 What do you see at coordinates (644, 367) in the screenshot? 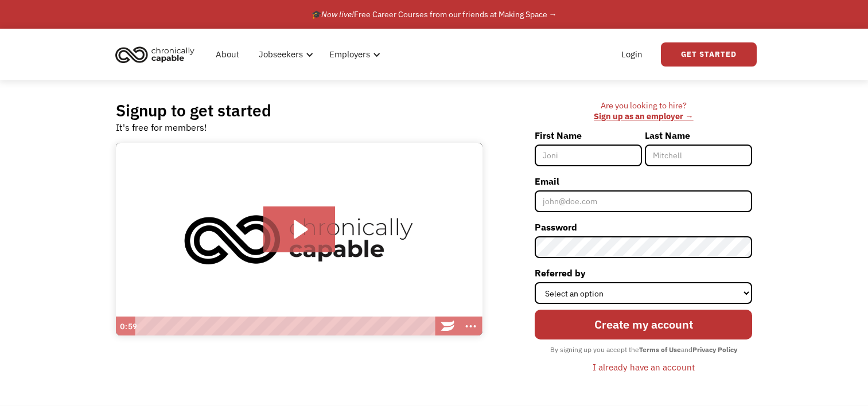
I see `div: I already have an account` at bounding box center [644, 367].